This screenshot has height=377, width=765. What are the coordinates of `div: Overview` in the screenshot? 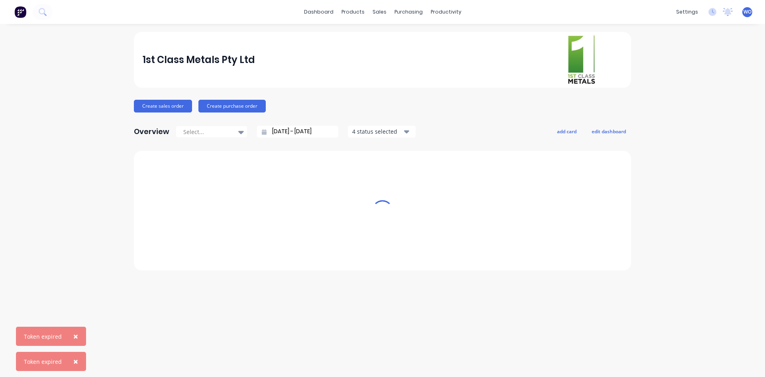 It's located at (151, 132).